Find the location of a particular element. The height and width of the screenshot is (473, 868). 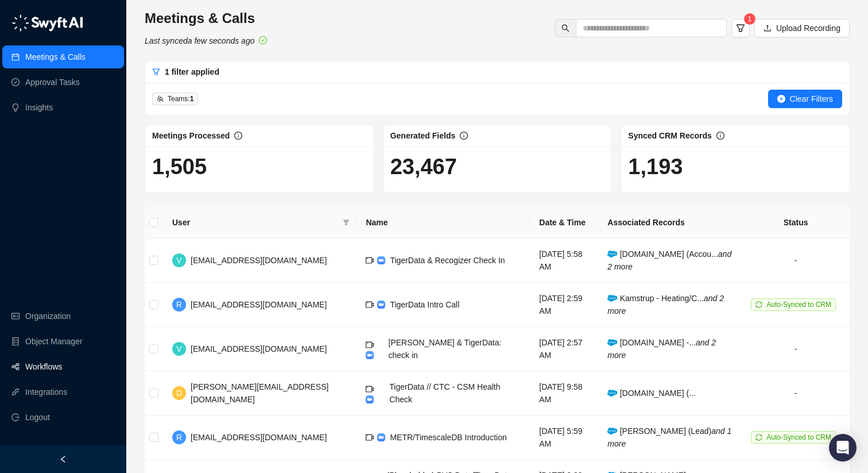

span: Teams: is located at coordinates (180, 99).